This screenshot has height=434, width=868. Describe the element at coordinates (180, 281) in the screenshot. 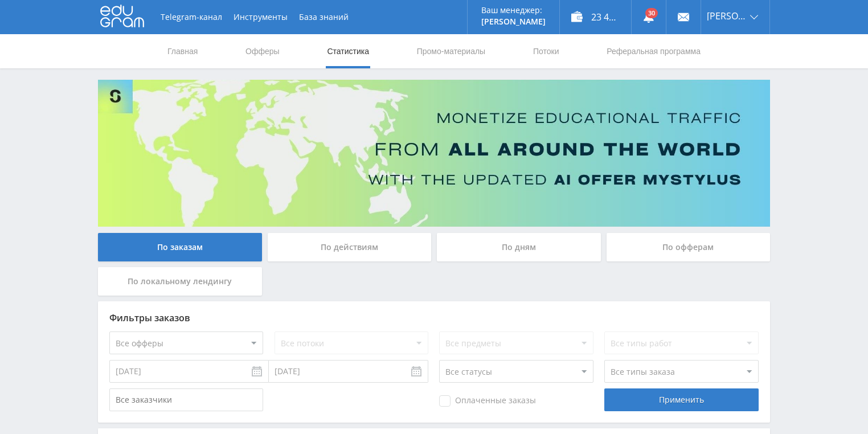

I see `div: По локальному лендингу` at that location.